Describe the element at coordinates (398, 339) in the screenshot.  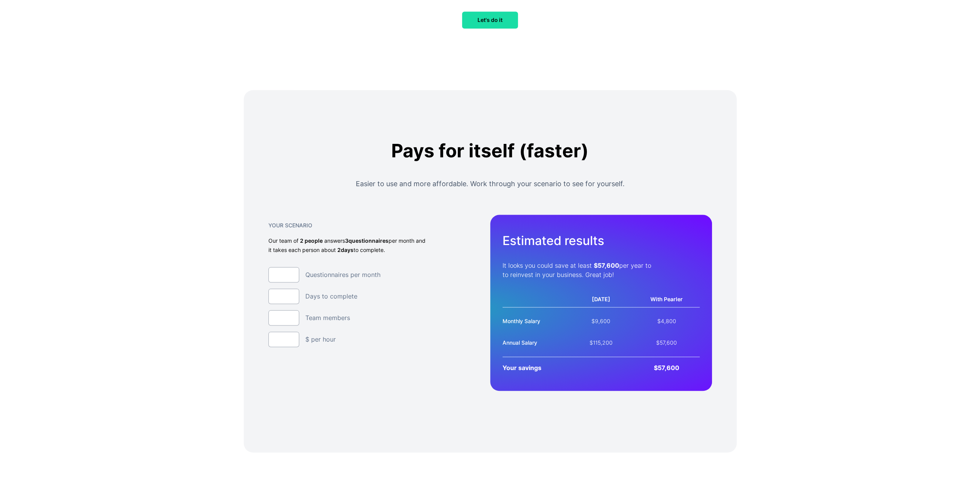
I see `label: $ per hour` at that location.